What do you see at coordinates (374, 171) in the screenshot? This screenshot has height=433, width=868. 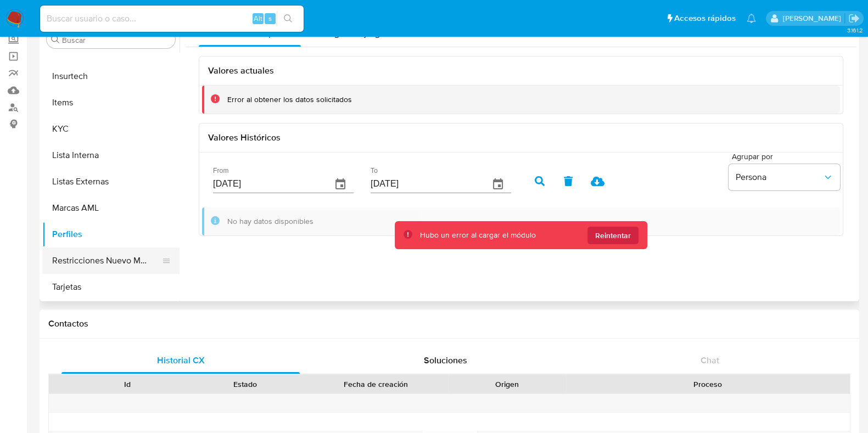 I see `label: To` at bounding box center [374, 171].